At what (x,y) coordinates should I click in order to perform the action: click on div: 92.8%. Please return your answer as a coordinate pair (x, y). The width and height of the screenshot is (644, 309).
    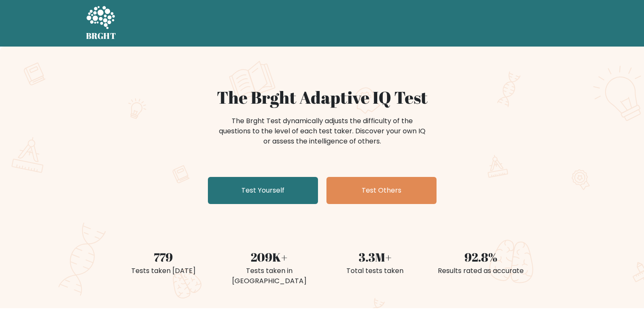
    Looking at the image, I should click on (481, 257).